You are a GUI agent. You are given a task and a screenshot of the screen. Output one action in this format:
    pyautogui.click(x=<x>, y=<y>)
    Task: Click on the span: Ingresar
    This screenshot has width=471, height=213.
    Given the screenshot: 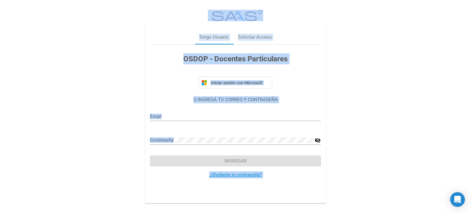 What is the action you would take?
    pyautogui.click(x=235, y=161)
    